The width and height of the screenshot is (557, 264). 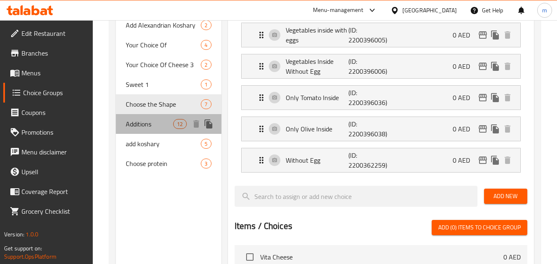 I want to click on span: Branches, so click(x=54, y=53).